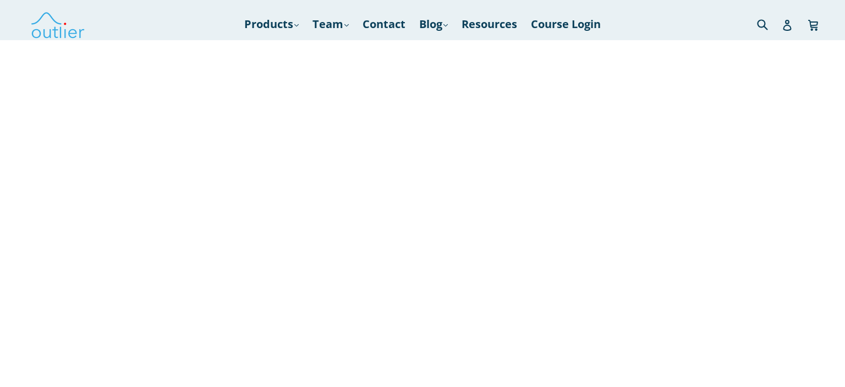  What do you see at coordinates (384, 24) in the screenshot?
I see `a: Contact` at bounding box center [384, 24].